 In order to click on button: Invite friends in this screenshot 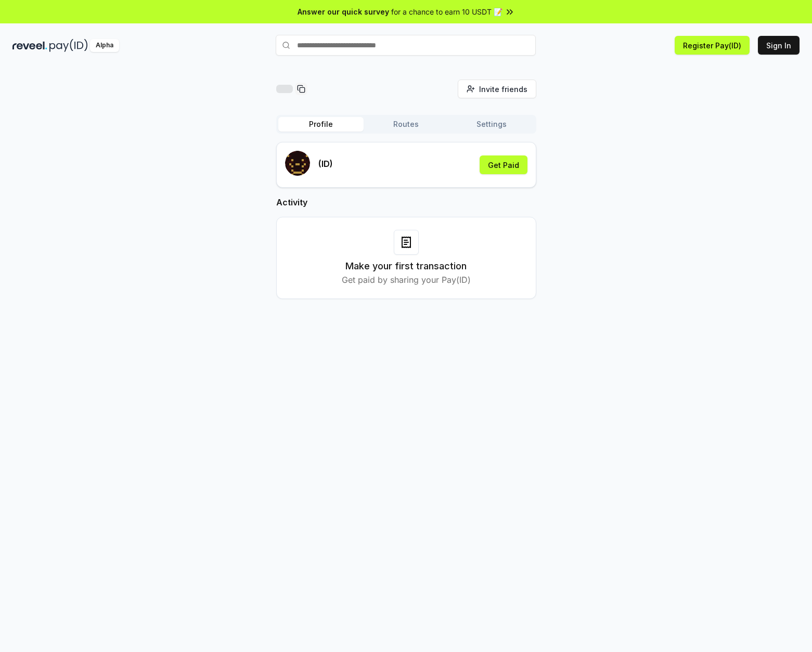, I will do `click(497, 89)`.